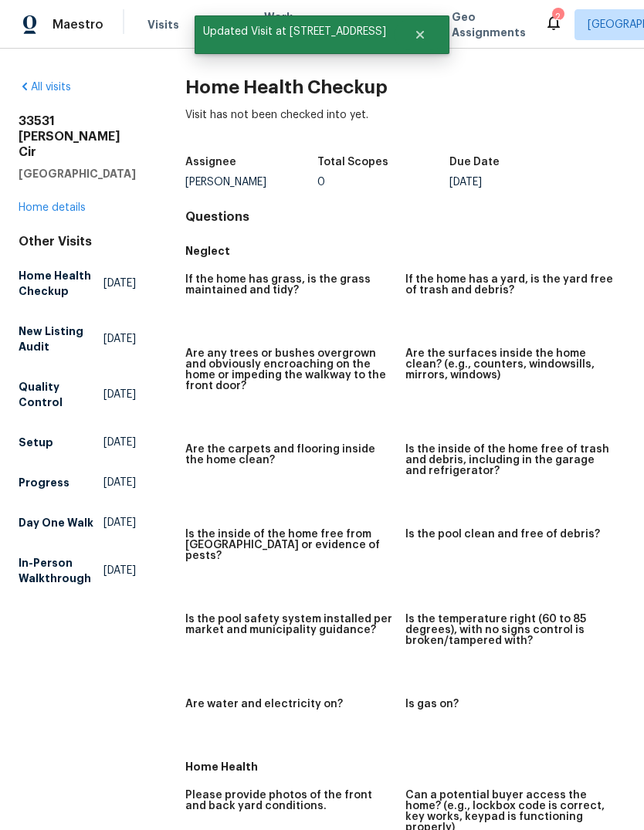  Describe the element at coordinates (383, 182) in the screenshot. I see `div: 0` at that location.